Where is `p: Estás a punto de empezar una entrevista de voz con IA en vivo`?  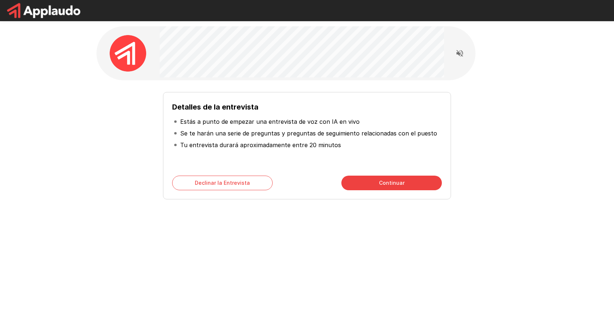
p: Estás a punto de empezar una entrevista de voz con IA en vivo is located at coordinates (270, 122).